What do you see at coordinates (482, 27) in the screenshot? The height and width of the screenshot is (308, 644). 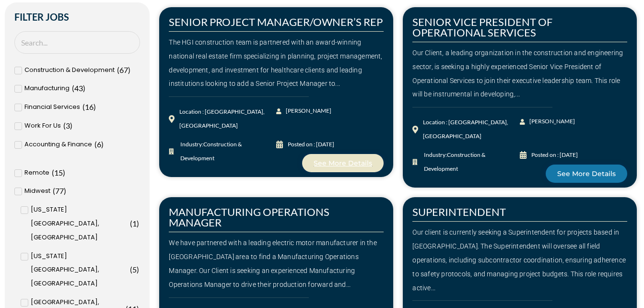 I see `a: SENIOR VICE PRESIDENT OF OPERATIONAL SERVICES` at bounding box center [482, 27].